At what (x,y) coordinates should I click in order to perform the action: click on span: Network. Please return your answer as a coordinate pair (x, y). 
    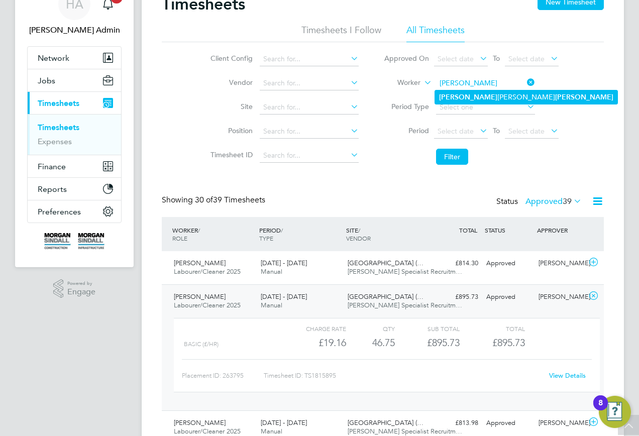
    Looking at the image, I should click on (53, 58).